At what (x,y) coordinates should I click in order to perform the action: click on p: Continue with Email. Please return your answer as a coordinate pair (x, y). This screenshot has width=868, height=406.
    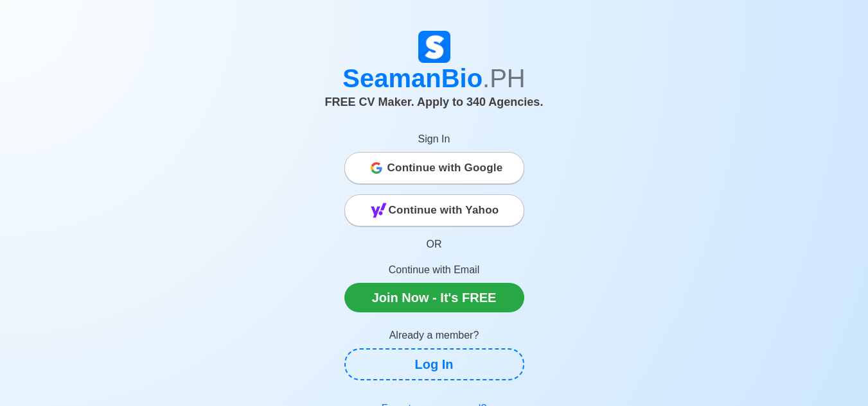
    Looking at the image, I should click on (434, 270).